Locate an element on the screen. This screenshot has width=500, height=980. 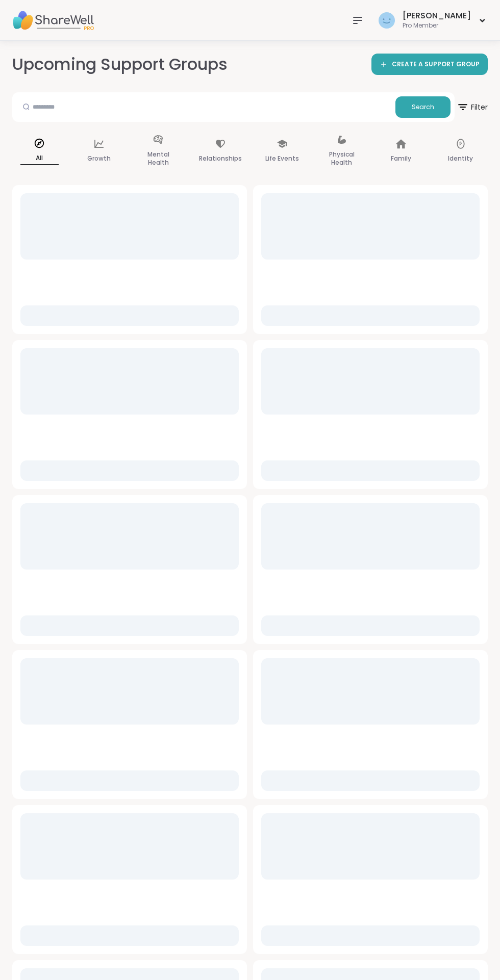
span: Filter is located at coordinates (472, 107).